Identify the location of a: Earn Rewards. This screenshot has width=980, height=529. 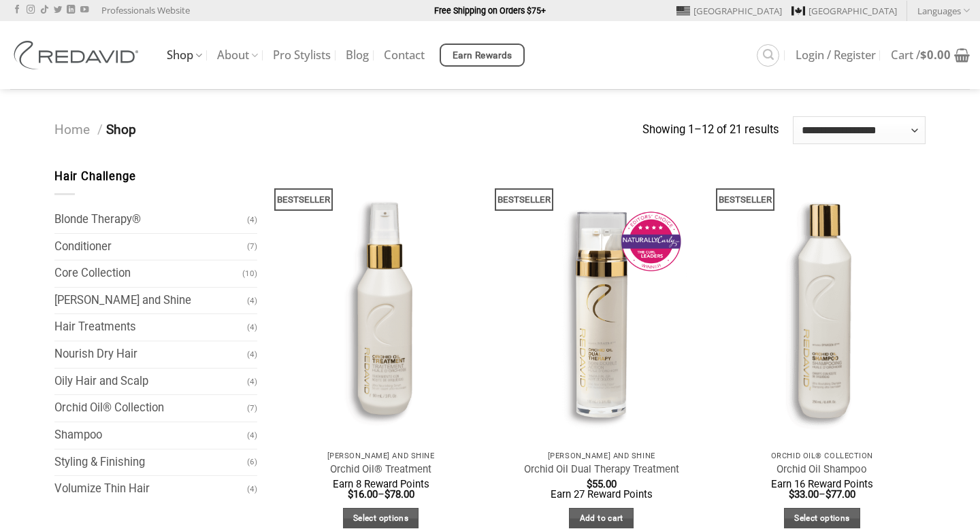
(482, 55).